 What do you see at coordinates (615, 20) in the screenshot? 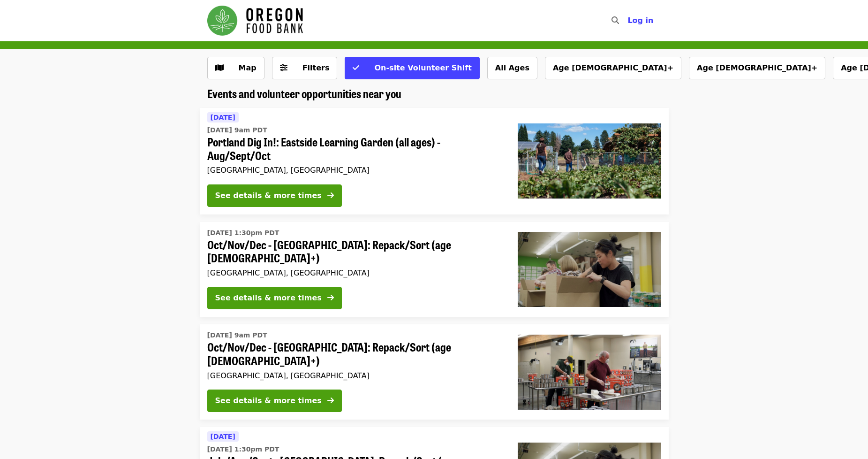
I see `i: search icon` at bounding box center [615, 20].